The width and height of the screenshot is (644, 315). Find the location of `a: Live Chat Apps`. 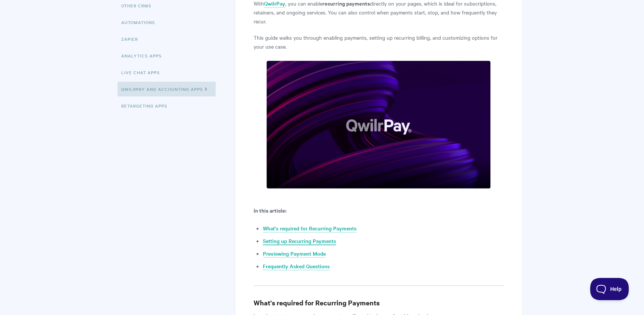

a: Live Chat Apps is located at coordinates (143, 72).